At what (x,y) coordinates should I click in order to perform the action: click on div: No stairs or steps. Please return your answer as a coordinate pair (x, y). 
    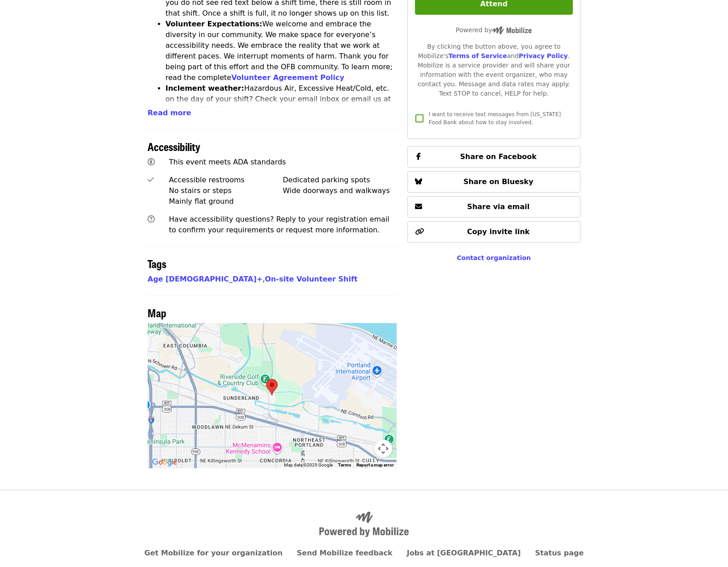
    Looking at the image, I should click on (226, 191).